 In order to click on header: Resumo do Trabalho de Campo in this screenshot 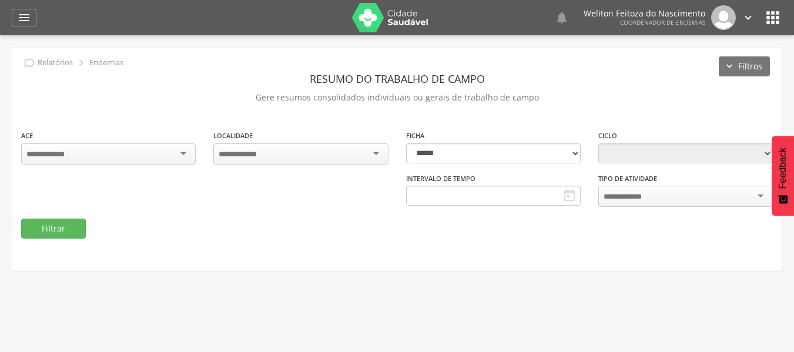, I will do `click(397, 79)`.